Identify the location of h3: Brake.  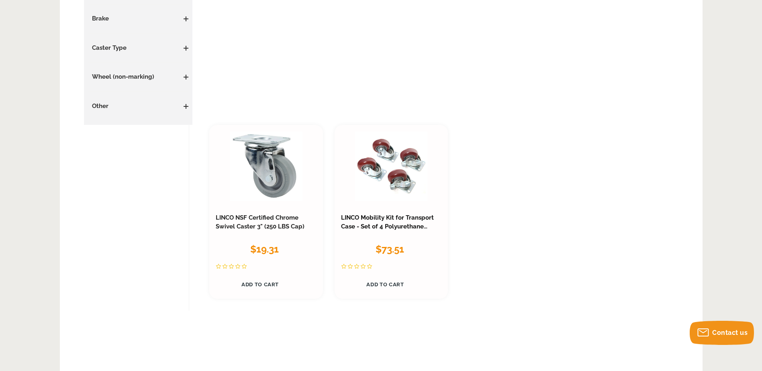
(138, 19).